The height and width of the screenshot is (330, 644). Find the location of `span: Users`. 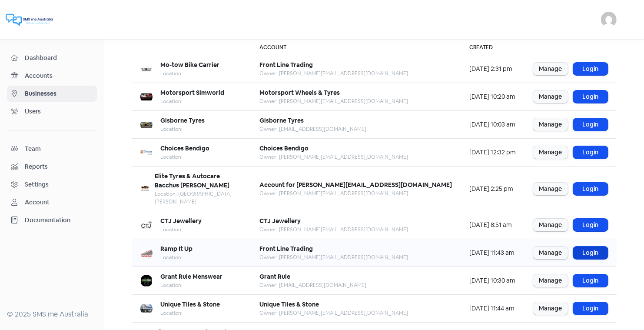

span: Users is located at coordinates (59, 111).